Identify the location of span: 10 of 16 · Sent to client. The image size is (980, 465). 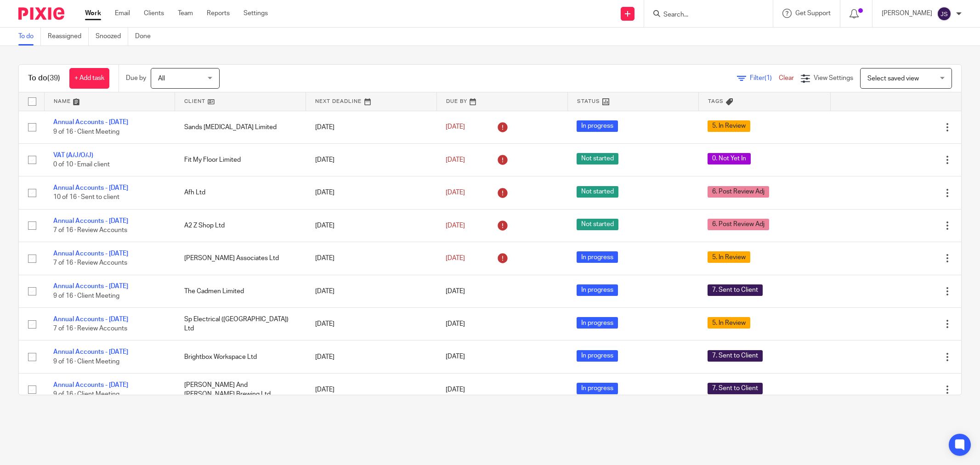
(86, 198).